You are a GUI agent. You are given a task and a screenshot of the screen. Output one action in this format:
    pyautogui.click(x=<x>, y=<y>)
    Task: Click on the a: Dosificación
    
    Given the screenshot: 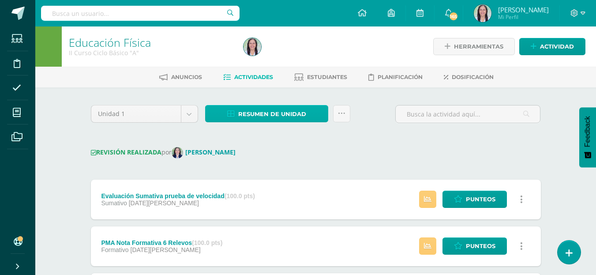 What is the action you would take?
    pyautogui.click(x=468, y=77)
    